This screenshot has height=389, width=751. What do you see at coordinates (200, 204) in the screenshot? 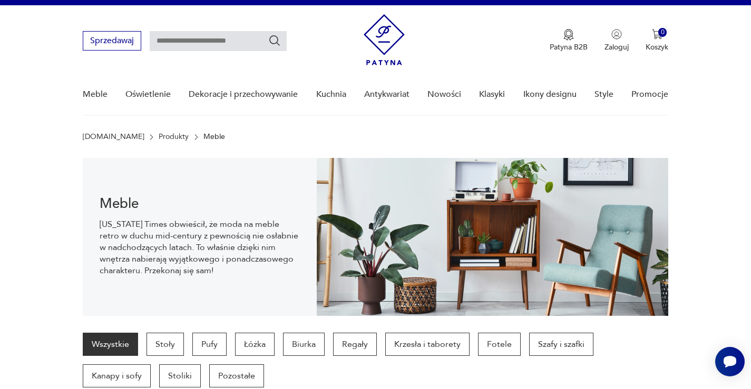
I see `h1: Meble` at bounding box center [200, 204].